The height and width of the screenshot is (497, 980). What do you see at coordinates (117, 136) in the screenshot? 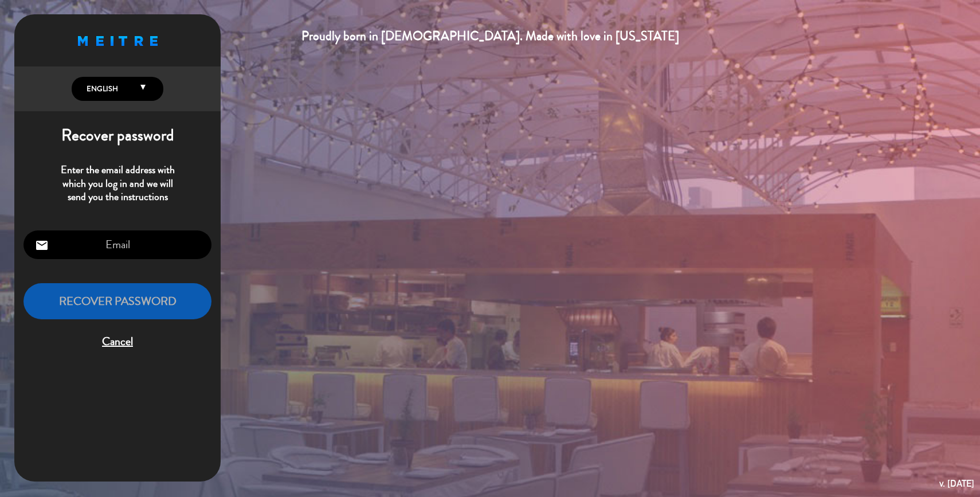
I see `h1: Recover password` at bounding box center [117, 136].